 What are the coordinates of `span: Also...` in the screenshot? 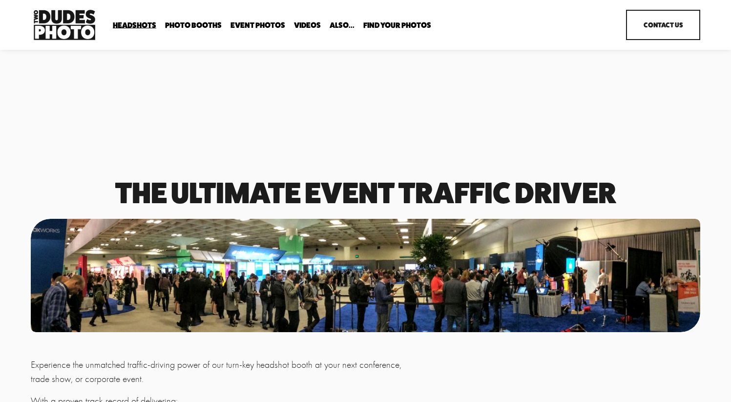 It's located at (342, 25).